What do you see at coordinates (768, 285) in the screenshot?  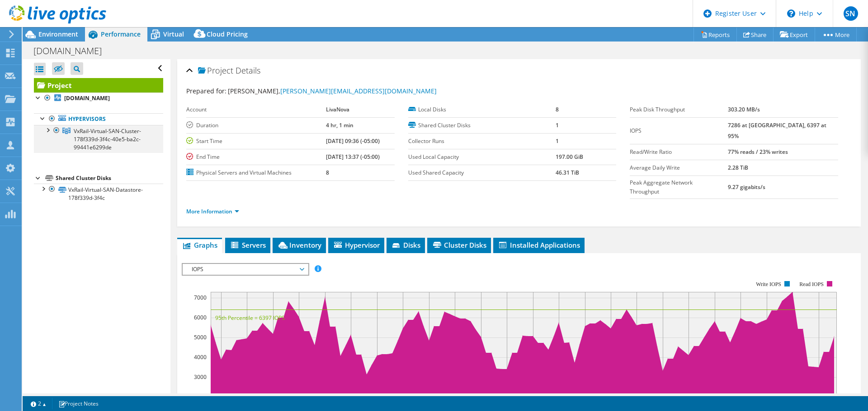 I see `text: Write IOPS` at bounding box center [768, 285].